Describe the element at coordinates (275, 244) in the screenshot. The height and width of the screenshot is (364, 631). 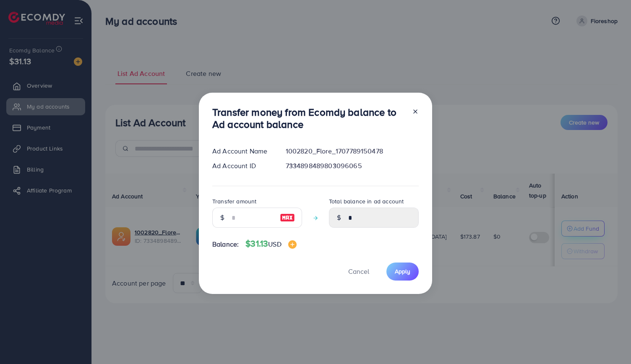
I see `span: USD` at that location.